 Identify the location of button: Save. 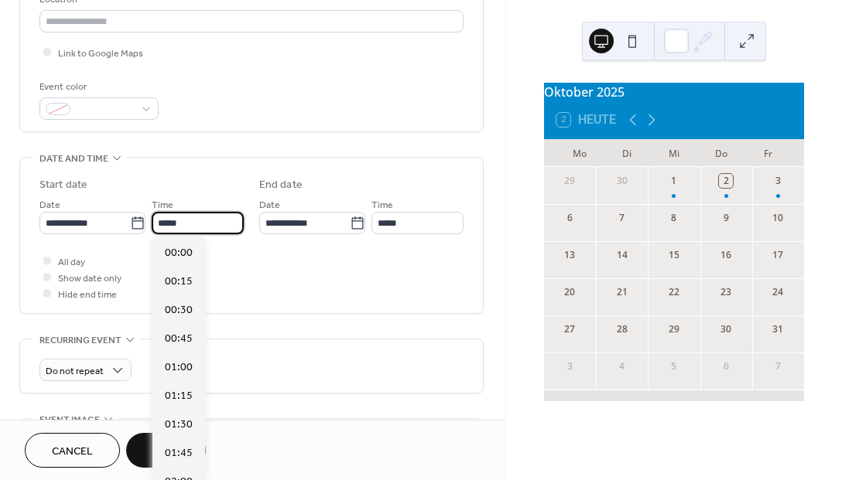
(166, 450).